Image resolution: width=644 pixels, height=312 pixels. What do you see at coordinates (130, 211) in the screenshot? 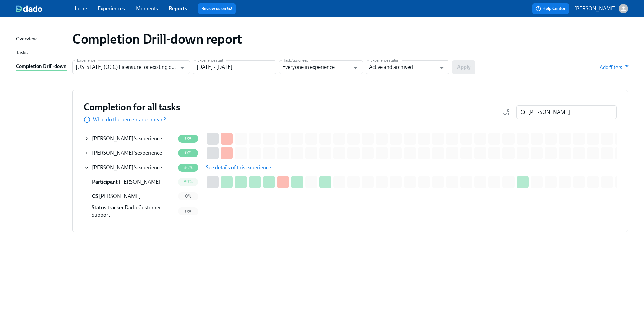
I see `div: Status tracker Dado Customer Support` at bounding box center [130, 211].